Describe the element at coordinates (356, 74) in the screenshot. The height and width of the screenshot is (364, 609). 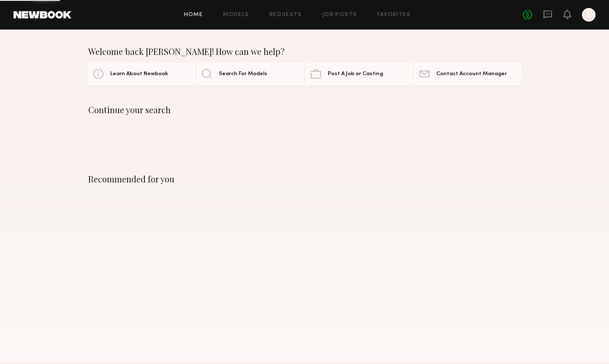
I see `span: Post A Job or Casting` at that location.